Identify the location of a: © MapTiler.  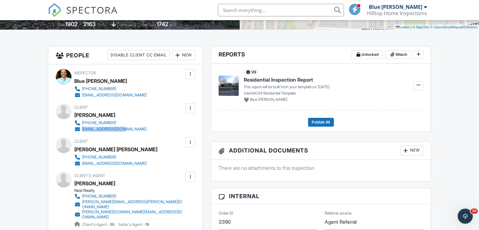
(421, 27).